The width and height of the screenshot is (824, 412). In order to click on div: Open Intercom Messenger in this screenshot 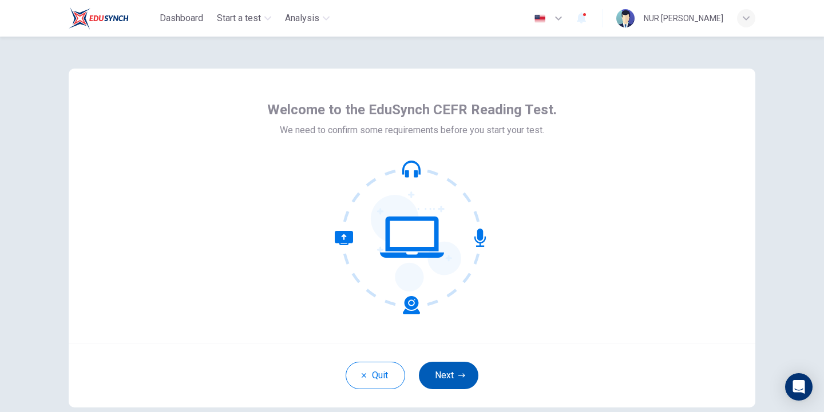, I will do `click(799, 387)`.